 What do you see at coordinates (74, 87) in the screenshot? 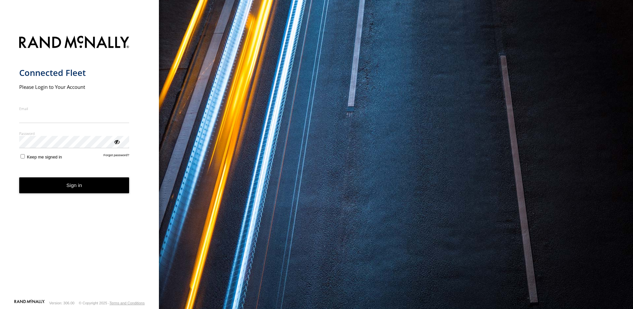
I see `h2: Please Login to Your Account` at bounding box center [74, 87].